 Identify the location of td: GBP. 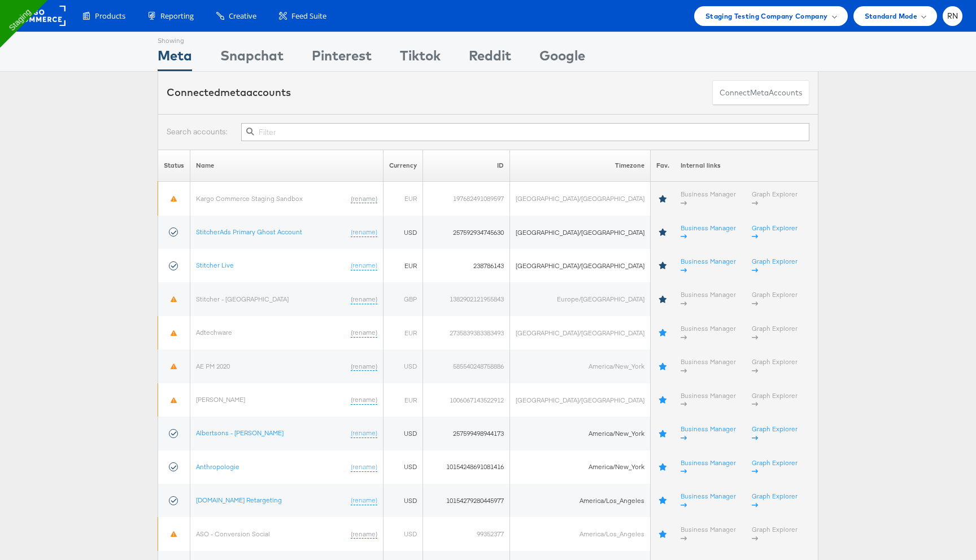
(404, 299).